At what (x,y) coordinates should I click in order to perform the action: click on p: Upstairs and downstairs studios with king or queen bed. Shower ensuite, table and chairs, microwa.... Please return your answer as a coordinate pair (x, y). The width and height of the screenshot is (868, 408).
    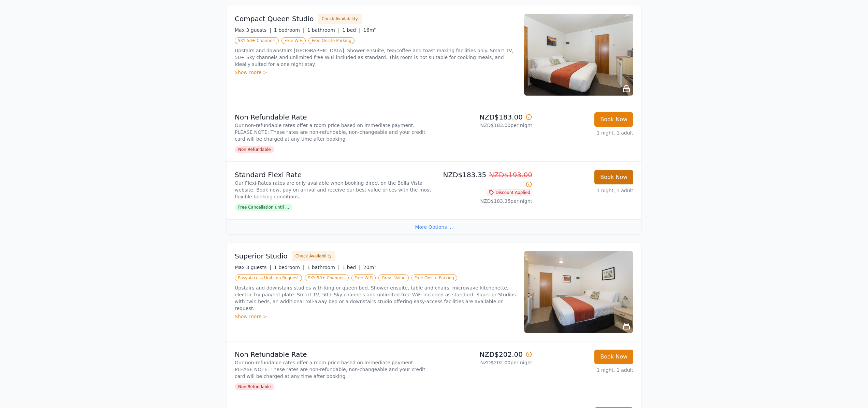
    Looking at the image, I should click on (375, 298).